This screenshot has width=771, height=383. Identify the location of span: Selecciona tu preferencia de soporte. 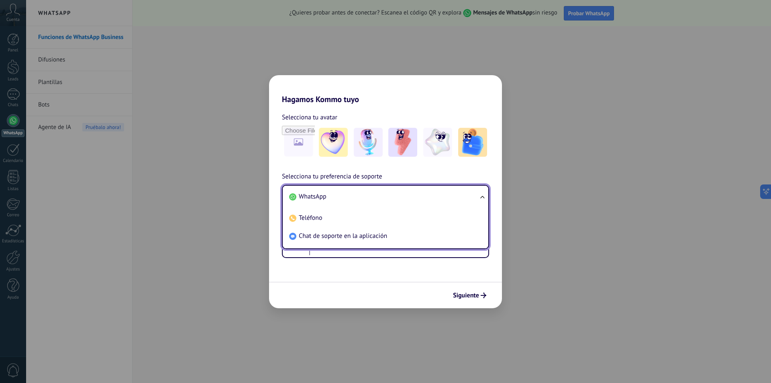
(332, 177).